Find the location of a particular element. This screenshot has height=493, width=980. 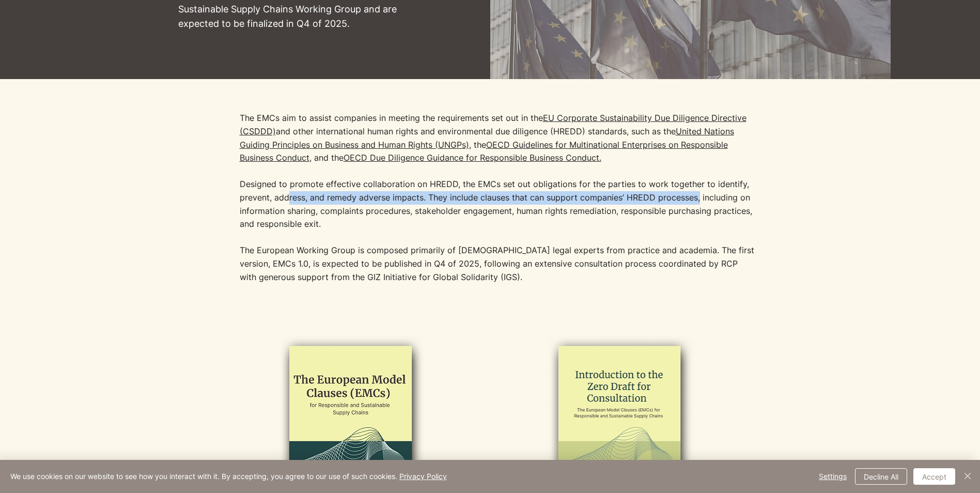

button: Accept is located at coordinates (934, 476).